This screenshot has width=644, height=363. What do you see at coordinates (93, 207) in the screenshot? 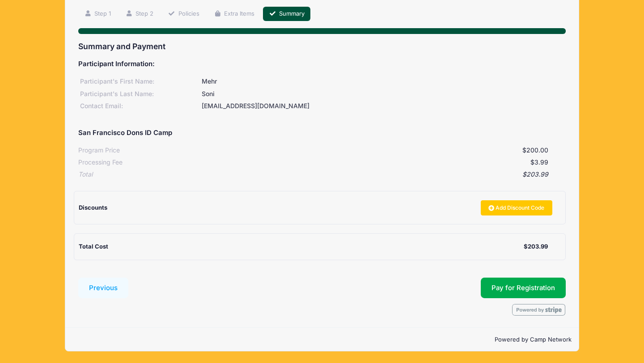
I see `span: Discounts` at bounding box center [93, 207].